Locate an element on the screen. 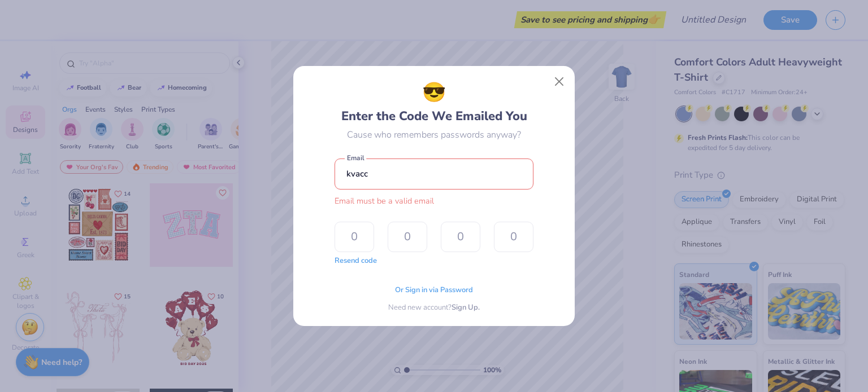 The image size is (868, 392). span: Sign Up. is located at coordinates (466, 308).